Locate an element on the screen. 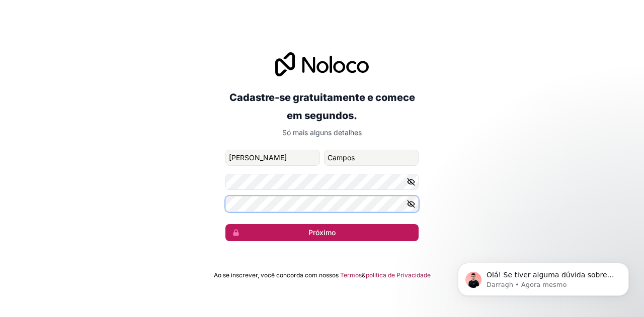 This screenshot has width=644, height=317. font: Só mais alguns detalhes is located at coordinates (322, 132).